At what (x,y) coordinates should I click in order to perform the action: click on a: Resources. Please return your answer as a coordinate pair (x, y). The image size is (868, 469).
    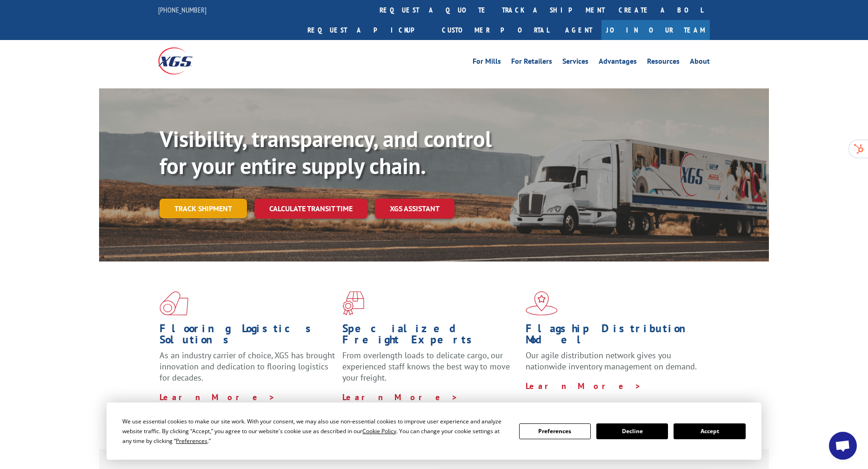
    Looking at the image, I should click on (664, 63).